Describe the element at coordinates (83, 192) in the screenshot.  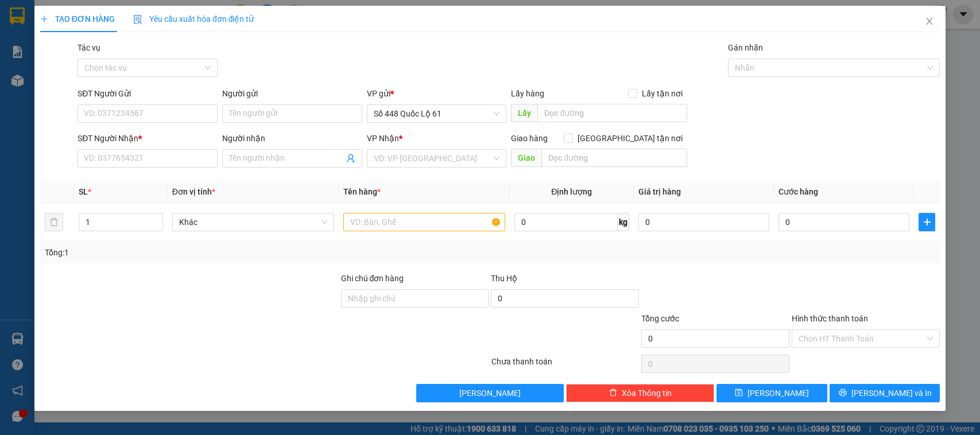
I see `span: SL` at that location.